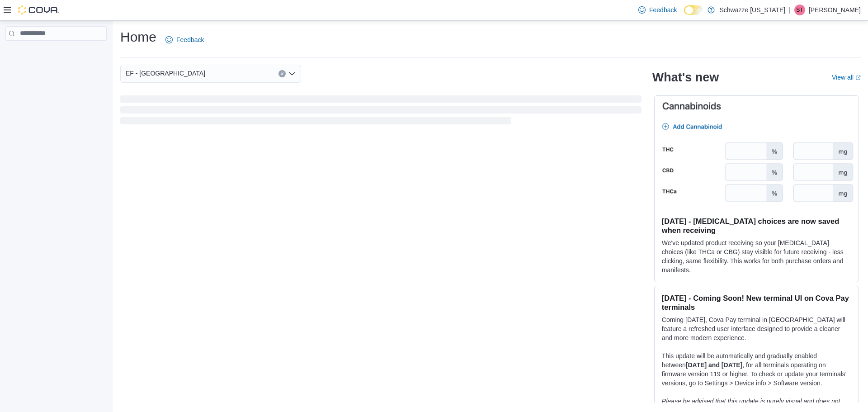 This screenshot has width=868, height=412. What do you see at coordinates (56, 53) in the screenshot?
I see `nav: Complex example` at bounding box center [56, 53].